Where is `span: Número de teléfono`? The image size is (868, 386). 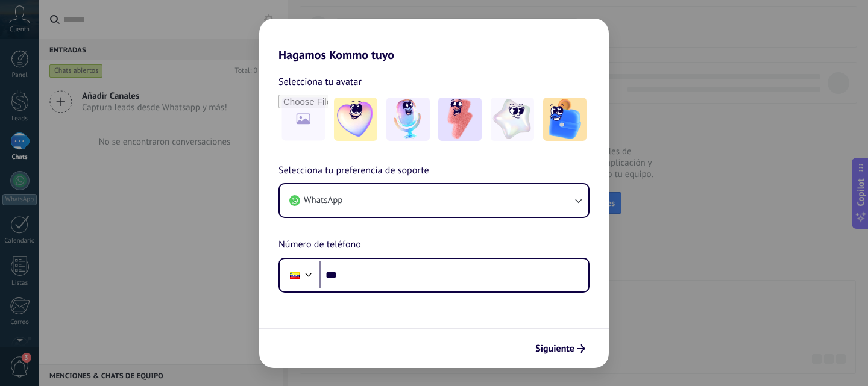 span: Número de teléfono is located at coordinates (319, 245).